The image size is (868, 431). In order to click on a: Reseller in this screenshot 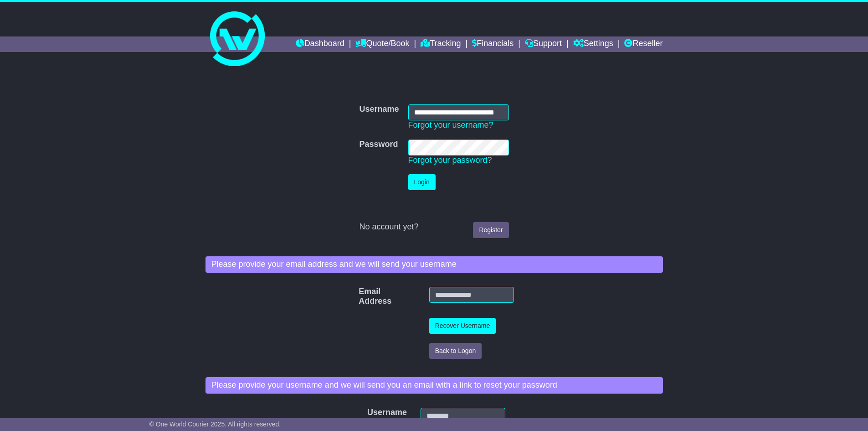, I will do `click(643, 44)`.